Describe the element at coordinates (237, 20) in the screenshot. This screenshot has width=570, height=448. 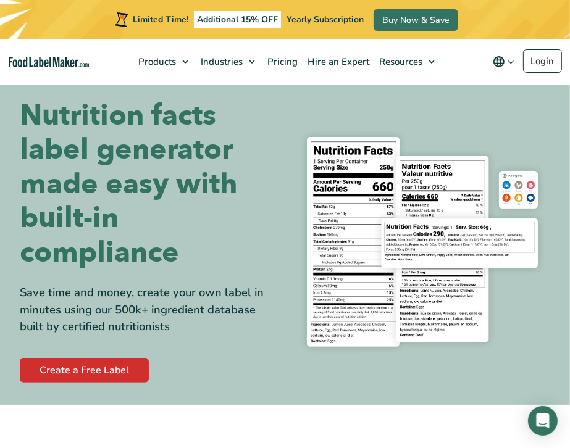
I see `span: Additional 15% OFF` at that location.